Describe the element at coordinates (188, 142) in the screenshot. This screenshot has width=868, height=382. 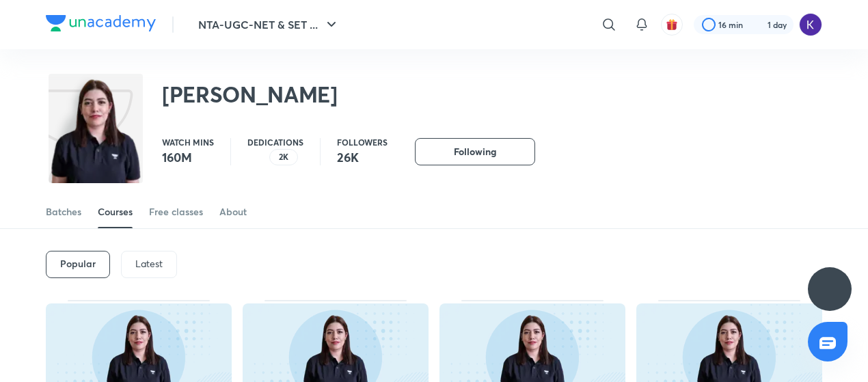
I see `p: Watch mins` at that location.